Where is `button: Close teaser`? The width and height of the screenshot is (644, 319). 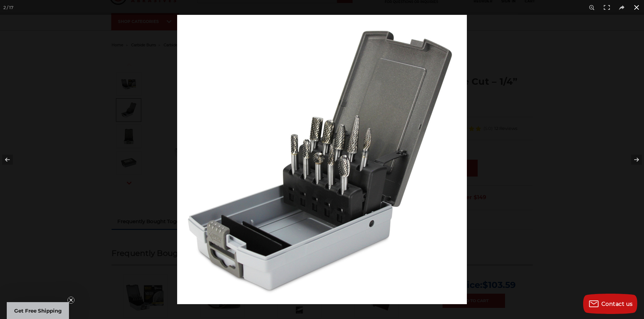
button: Close teaser is located at coordinates (71, 300).